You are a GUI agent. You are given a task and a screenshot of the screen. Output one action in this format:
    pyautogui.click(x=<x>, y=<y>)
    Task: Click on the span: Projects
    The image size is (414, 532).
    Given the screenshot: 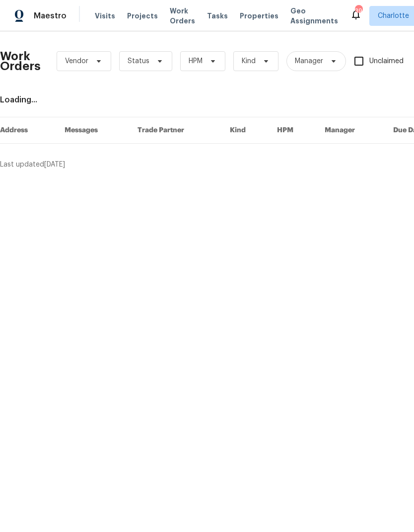 What is the action you would take?
    pyautogui.click(x=142, y=16)
    